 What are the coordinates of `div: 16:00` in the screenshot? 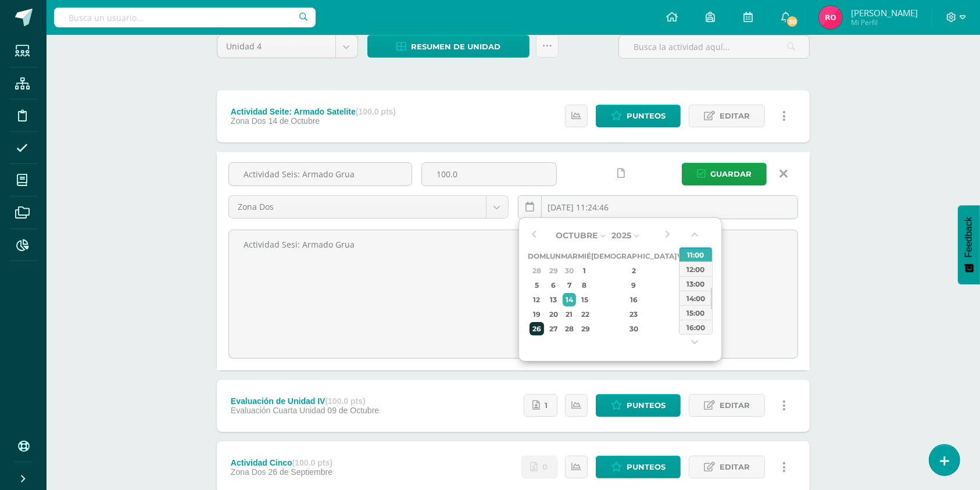 It's located at (695, 327).